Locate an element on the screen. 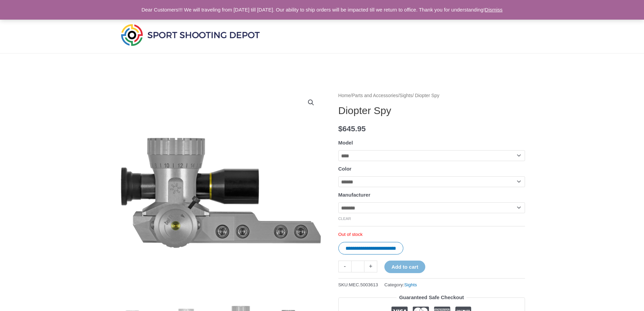 The height and width of the screenshot is (311, 644). img: Sport Shooting Depot is located at coordinates (190, 35).